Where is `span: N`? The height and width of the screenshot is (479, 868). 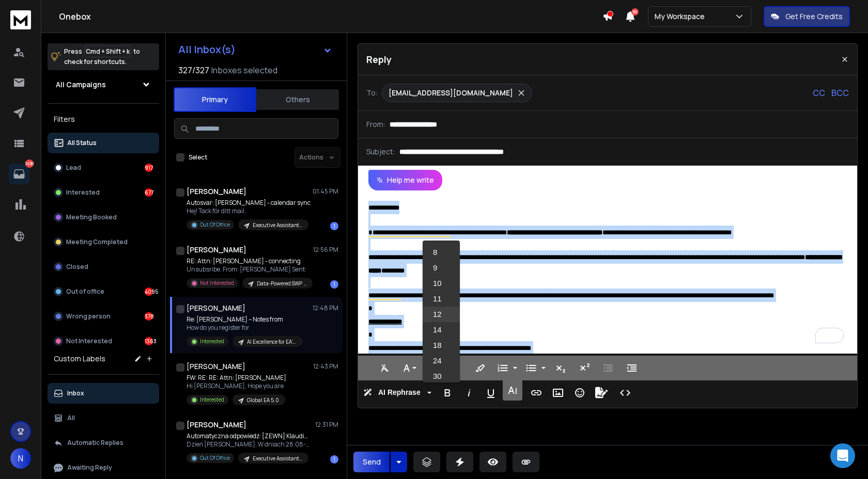 span: N is located at coordinates (21, 459).